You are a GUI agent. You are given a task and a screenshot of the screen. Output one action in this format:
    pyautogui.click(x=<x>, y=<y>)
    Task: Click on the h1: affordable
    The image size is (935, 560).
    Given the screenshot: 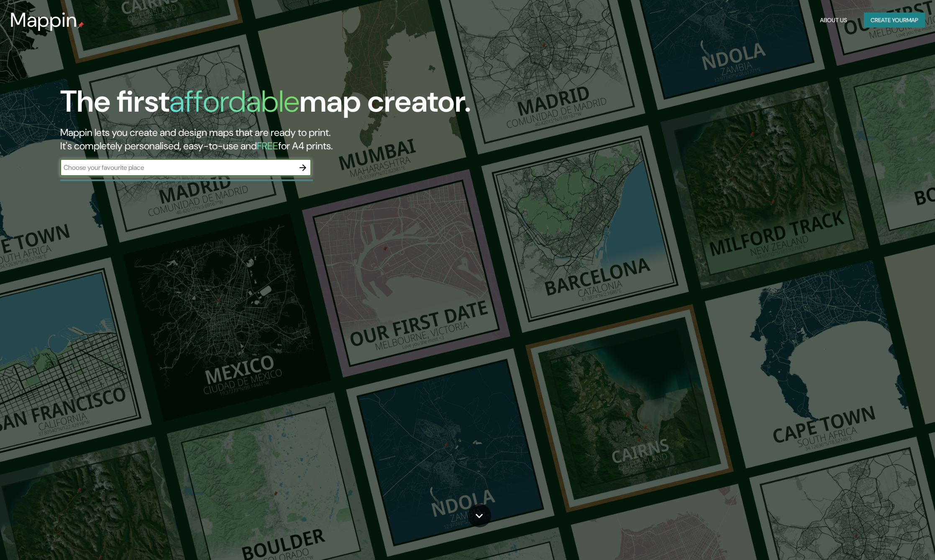 What is the action you would take?
    pyautogui.click(x=234, y=101)
    